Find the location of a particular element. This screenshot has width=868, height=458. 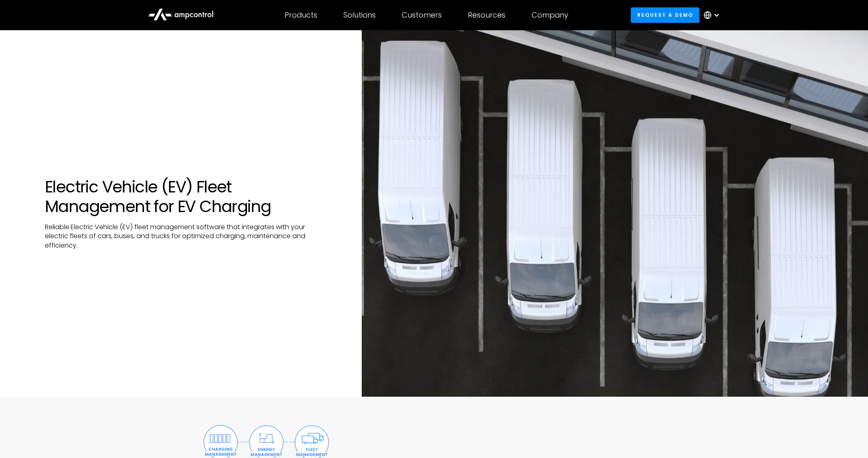

h1: Electric Vehicle (EV) Fleet Management for EV Charging is located at coordinates (183, 196).